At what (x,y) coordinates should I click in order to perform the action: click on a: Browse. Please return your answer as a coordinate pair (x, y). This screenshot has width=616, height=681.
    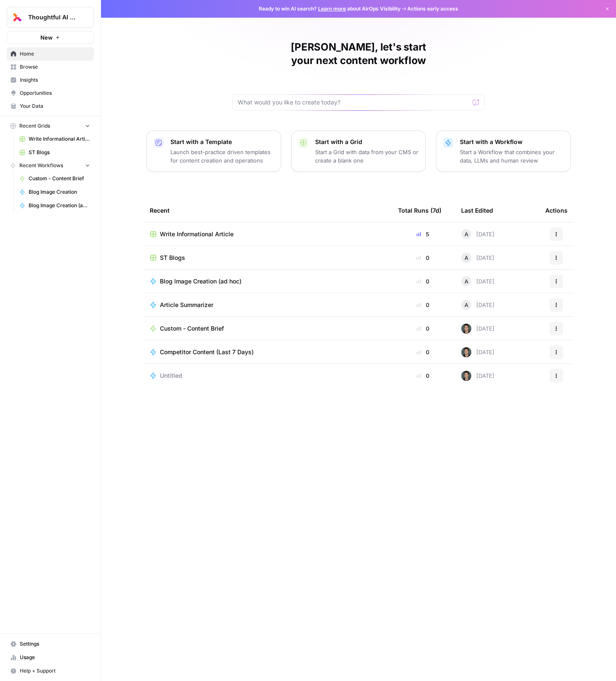
    Looking at the image, I should click on (50, 67).